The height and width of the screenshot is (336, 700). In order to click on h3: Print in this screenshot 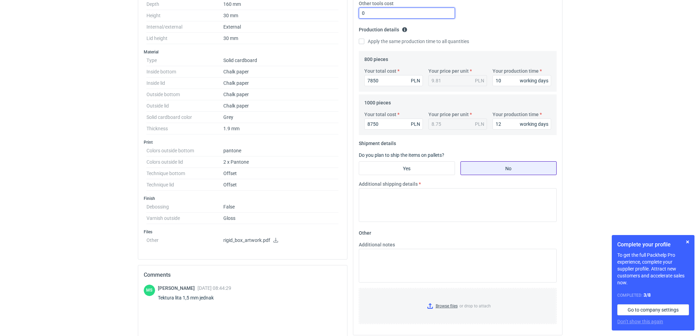, I will do `click(243, 142)`.